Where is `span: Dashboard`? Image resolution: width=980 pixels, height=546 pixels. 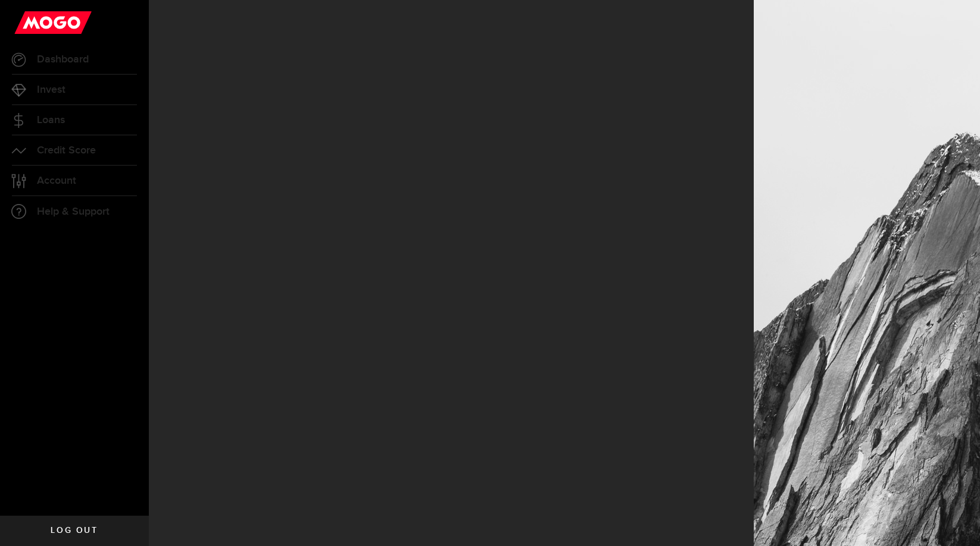
span: Dashboard is located at coordinates (62, 60).